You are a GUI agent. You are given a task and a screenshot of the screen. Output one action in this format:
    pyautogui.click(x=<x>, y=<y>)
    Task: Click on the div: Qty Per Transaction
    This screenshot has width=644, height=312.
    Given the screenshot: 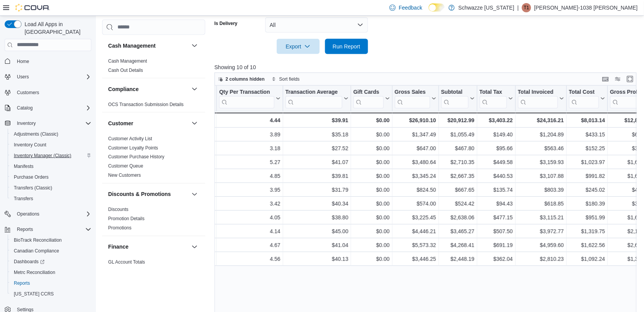 What is the action you would take?
    pyautogui.click(x=247, y=98)
    